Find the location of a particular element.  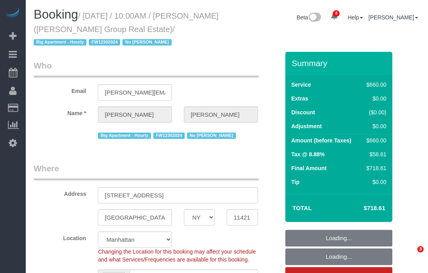

label: Extras is located at coordinates (299, 99).